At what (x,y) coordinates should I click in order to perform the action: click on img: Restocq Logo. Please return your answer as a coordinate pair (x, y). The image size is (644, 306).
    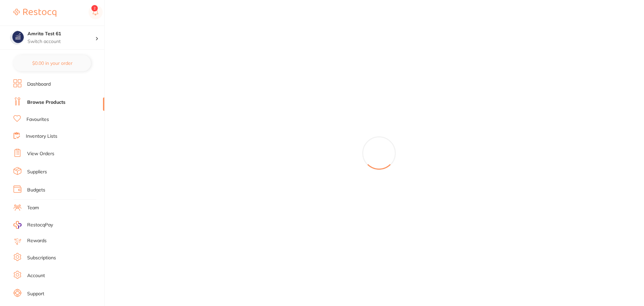
    Looking at the image, I should click on (35, 13).